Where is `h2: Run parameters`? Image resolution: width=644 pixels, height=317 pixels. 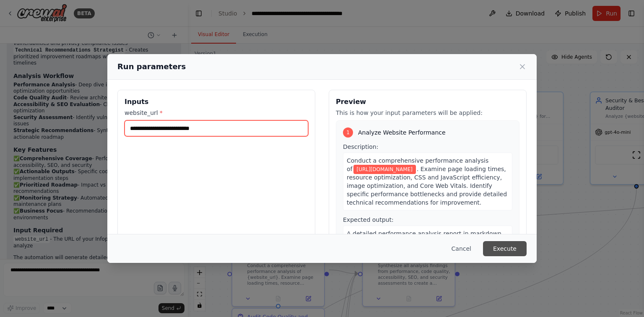 h2: Run parameters is located at coordinates (152, 67).